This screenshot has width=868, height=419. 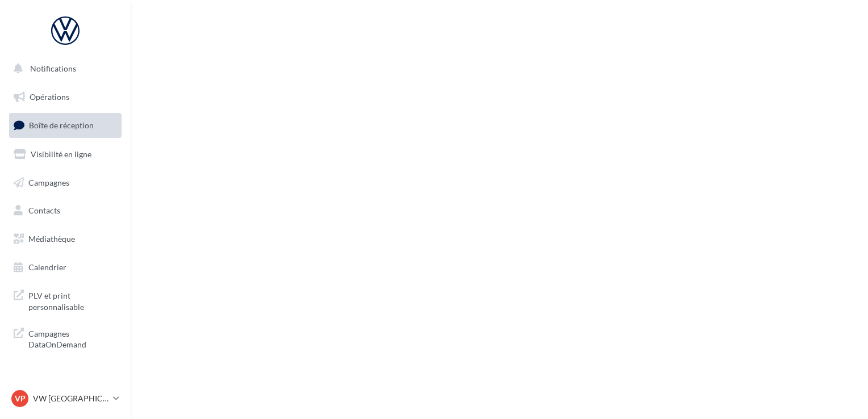 What do you see at coordinates (65, 300) in the screenshot?
I see `a: PLV et print personnalisable` at bounding box center [65, 300].